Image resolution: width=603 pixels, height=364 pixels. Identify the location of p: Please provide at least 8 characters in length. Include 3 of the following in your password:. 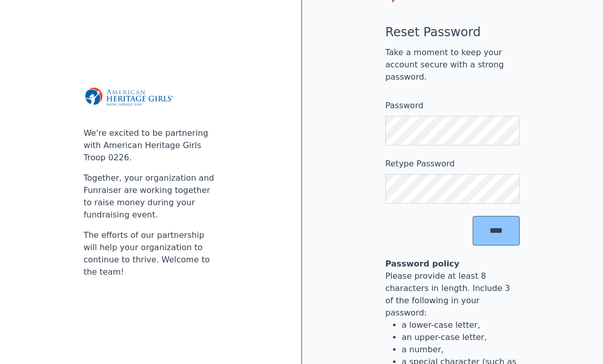
(452, 295).